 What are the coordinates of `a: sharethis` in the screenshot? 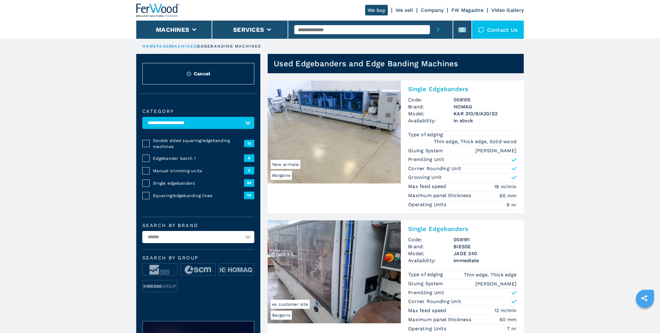 It's located at (644, 298).